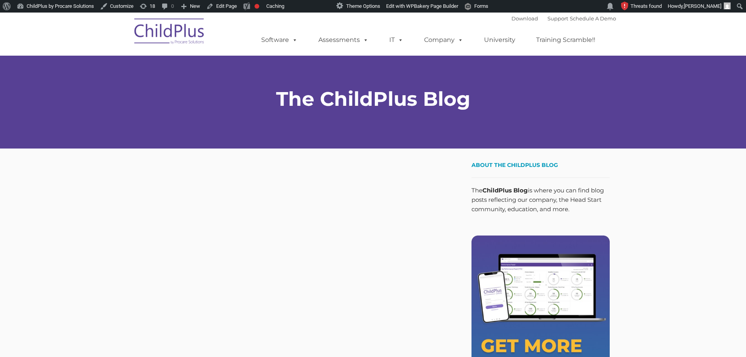 This screenshot has height=357, width=746. Describe the element at coordinates (505, 190) in the screenshot. I see `strong: ChildPlus Blog` at that location.